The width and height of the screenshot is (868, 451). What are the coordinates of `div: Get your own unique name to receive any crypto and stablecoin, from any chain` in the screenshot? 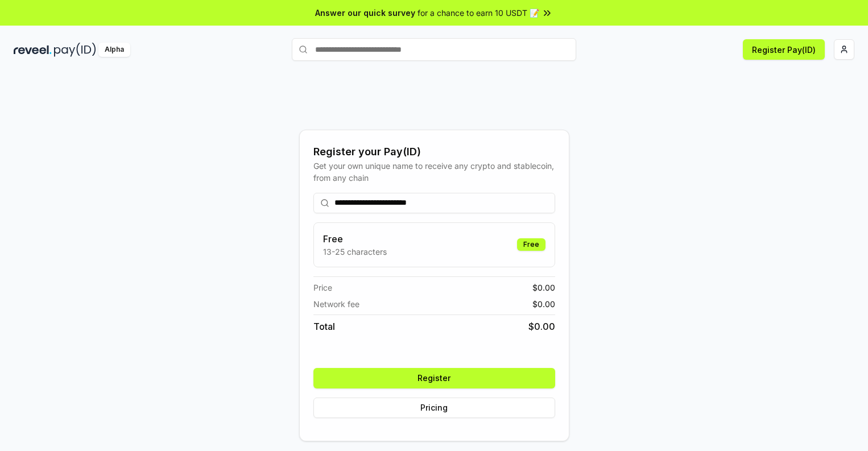 It's located at (434, 171).